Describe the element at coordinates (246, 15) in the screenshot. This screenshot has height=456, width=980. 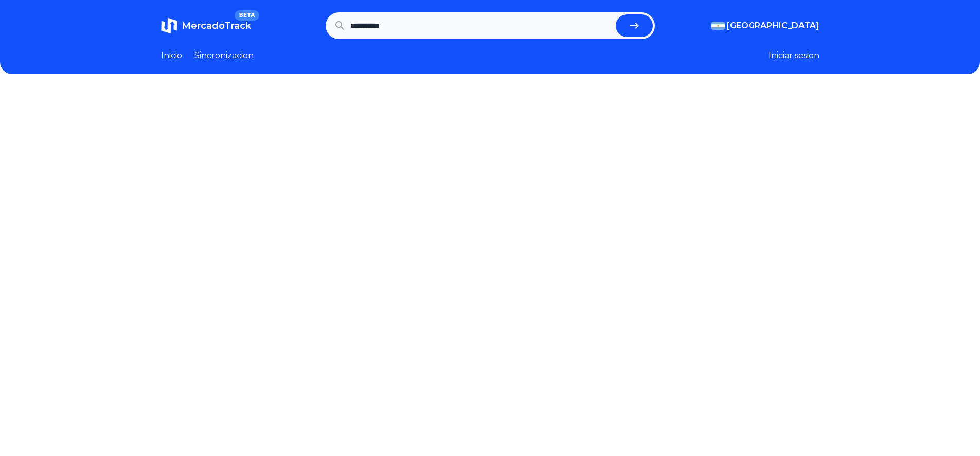
I see `span: BETA` at that location.